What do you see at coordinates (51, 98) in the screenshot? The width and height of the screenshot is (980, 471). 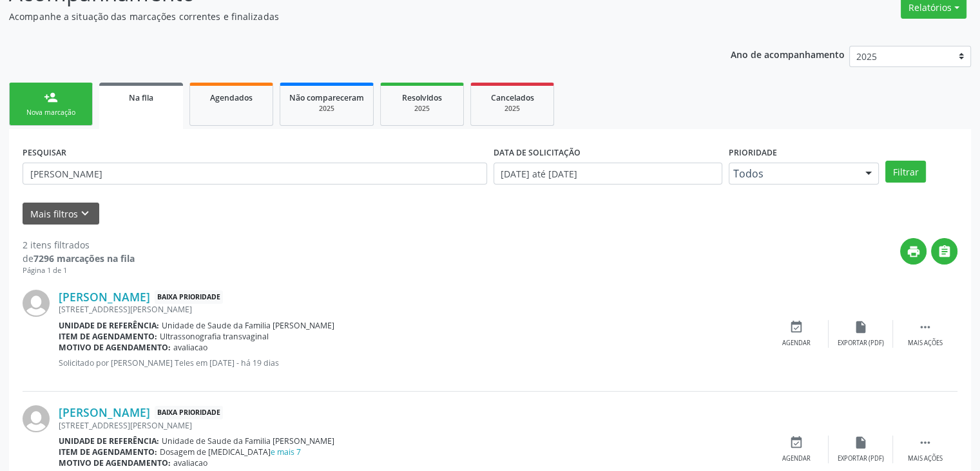 I see `div: person_add` at bounding box center [51, 98].